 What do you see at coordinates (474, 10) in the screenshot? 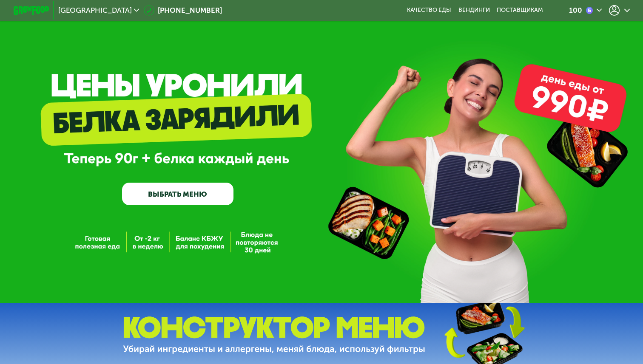
I see `a: Вендинги` at bounding box center [474, 10].